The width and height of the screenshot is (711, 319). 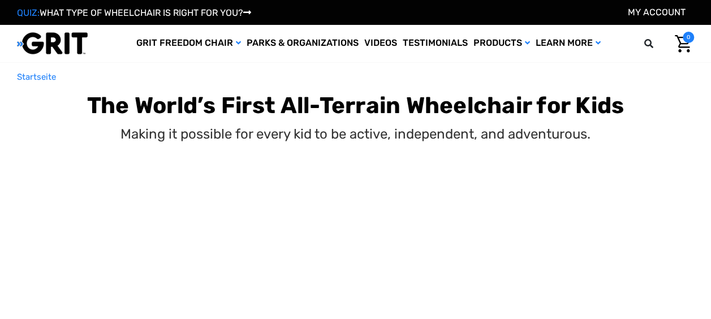 I want to click on a: Warenkorb mit 0 Artikeln, so click(x=680, y=44).